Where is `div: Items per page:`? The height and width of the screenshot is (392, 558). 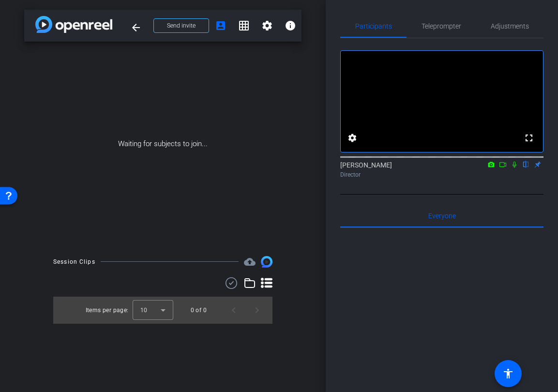
div: Items per page: is located at coordinates (107, 310).